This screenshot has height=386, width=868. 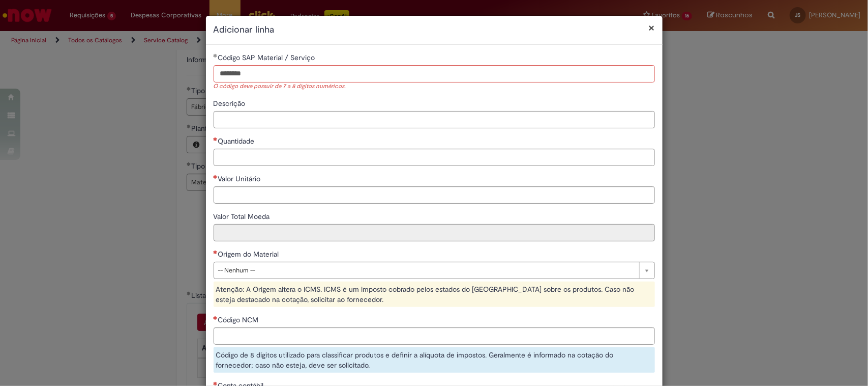 I want to click on div: Código de 8 dígitos utilizado para classificar produtos e definir a alíquota de impostos. Geralme..., so click(x=434, y=360).